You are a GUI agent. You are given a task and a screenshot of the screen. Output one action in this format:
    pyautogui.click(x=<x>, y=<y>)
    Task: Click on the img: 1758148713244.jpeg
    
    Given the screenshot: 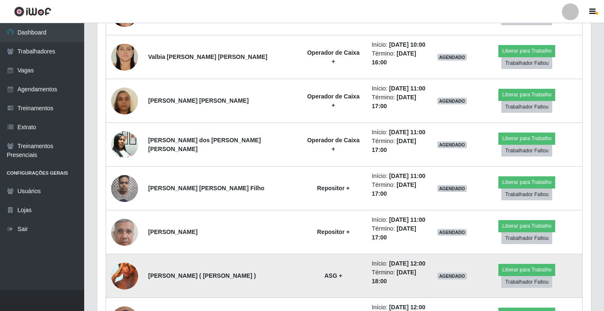 What is the action you would take?
    pyautogui.click(x=125, y=232)
    